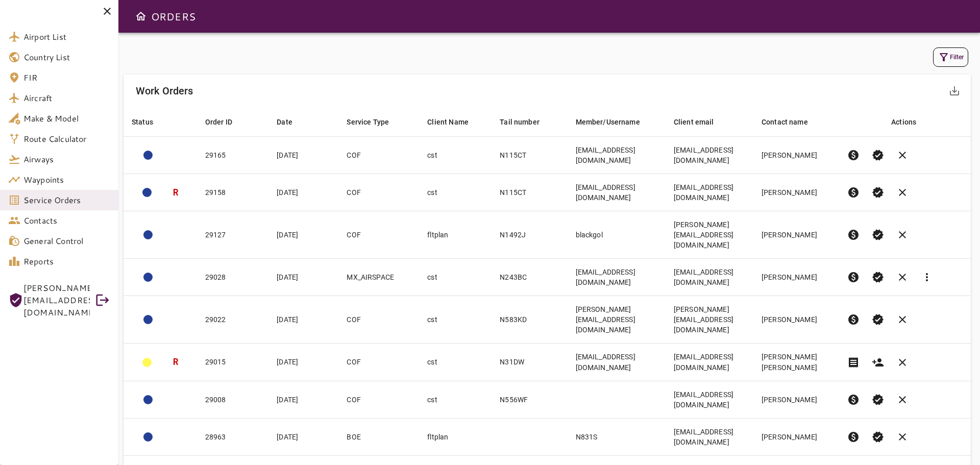 This screenshot has height=465, width=980. What do you see at coordinates (878, 363) in the screenshot?
I see `button: Create customer` at bounding box center [878, 363].